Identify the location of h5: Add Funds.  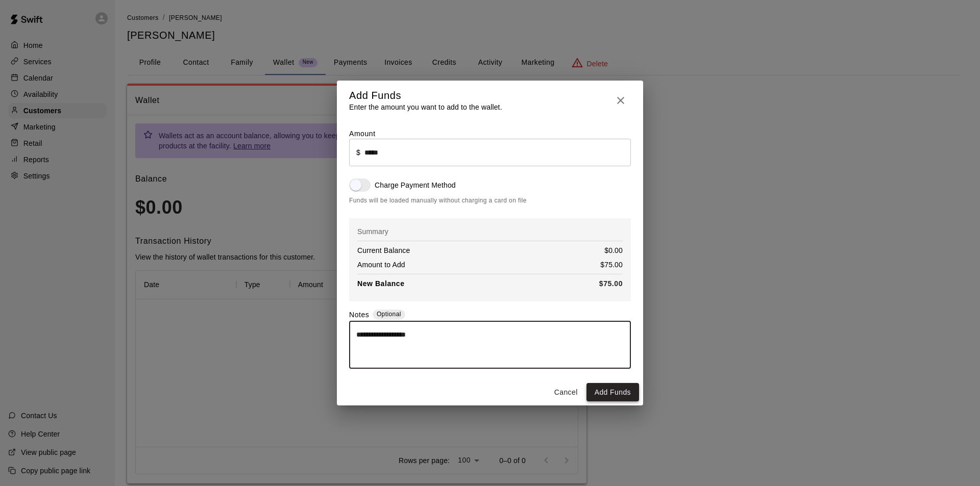
(425, 95).